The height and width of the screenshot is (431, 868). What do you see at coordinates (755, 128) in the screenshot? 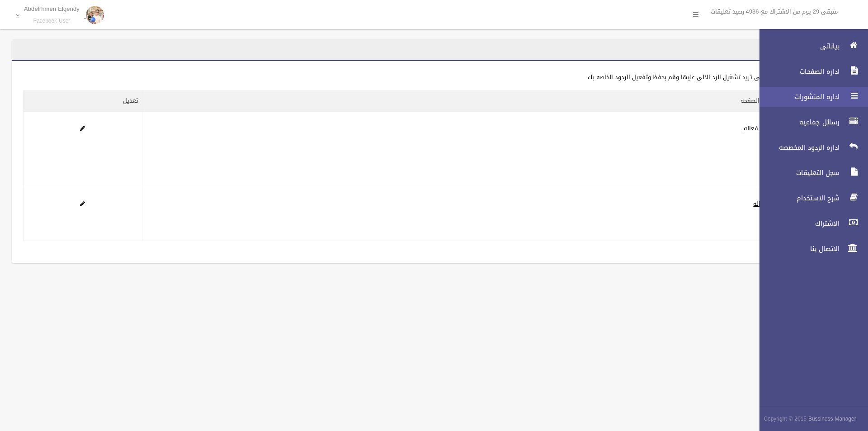
I see `a: غير فعاله` at bounding box center [755, 128].